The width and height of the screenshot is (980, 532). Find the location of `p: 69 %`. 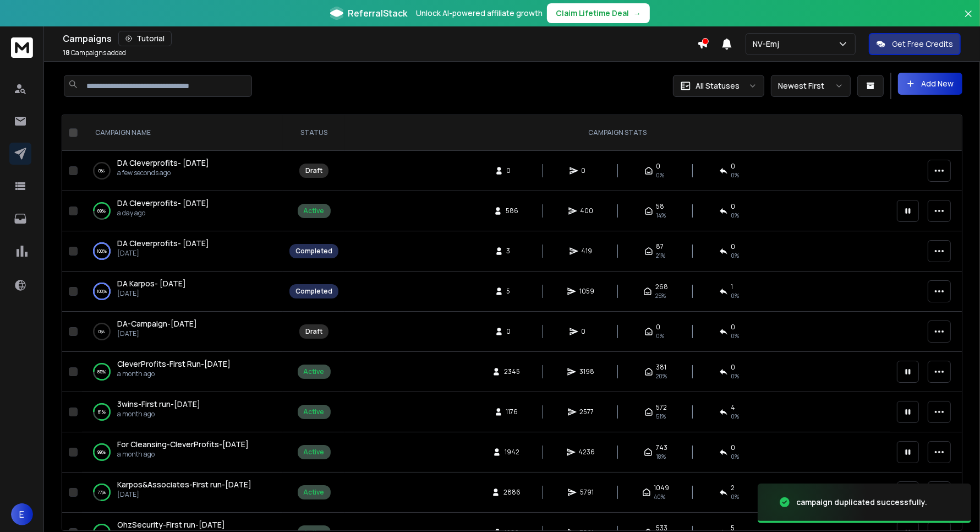

p: 69 % is located at coordinates (102, 211).